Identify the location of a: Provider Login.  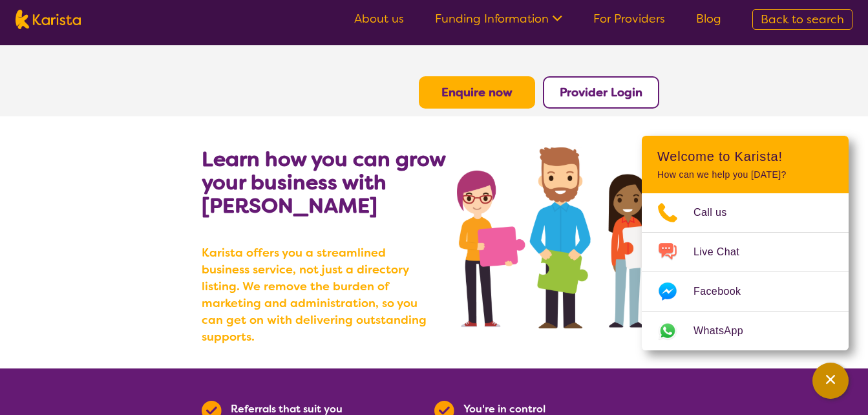
(601, 93).